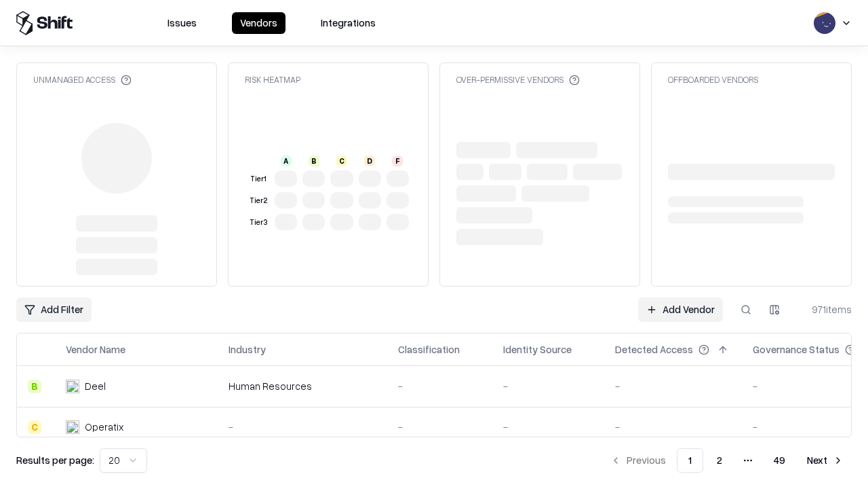 The width and height of the screenshot is (868, 489). What do you see at coordinates (247, 349) in the screenshot?
I see `div: Industry` at bounding box center [247, 349].